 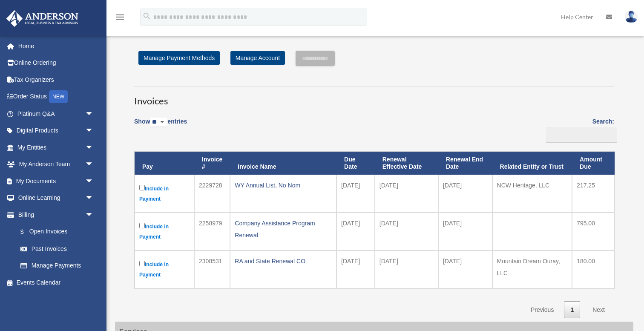 I want to click on th: Renewal End Date: activate to sort column ascending, so click(x=465, y=163).